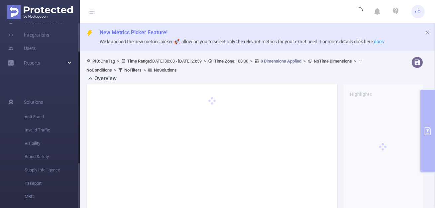  What do you see at coordinates (134, 32) in the screenshot?
I see `span: New Metrics Picker Feature!` at bounding box center [134, 32].